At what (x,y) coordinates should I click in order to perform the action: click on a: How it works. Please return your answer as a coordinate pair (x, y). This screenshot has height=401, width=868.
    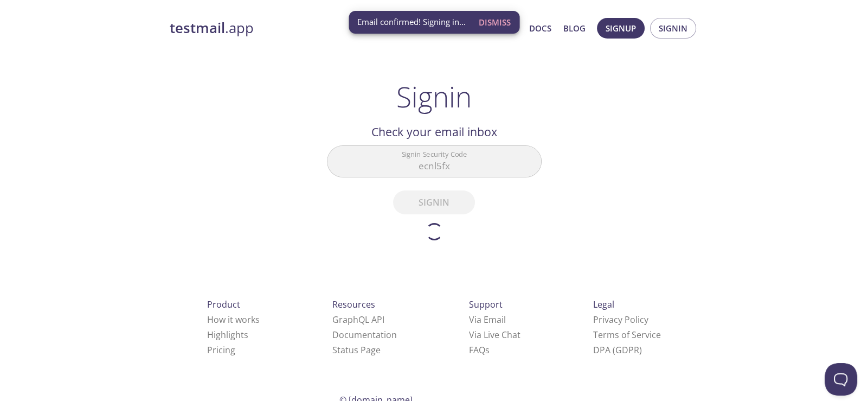
    Looking at the image, I should click on (233, 320).